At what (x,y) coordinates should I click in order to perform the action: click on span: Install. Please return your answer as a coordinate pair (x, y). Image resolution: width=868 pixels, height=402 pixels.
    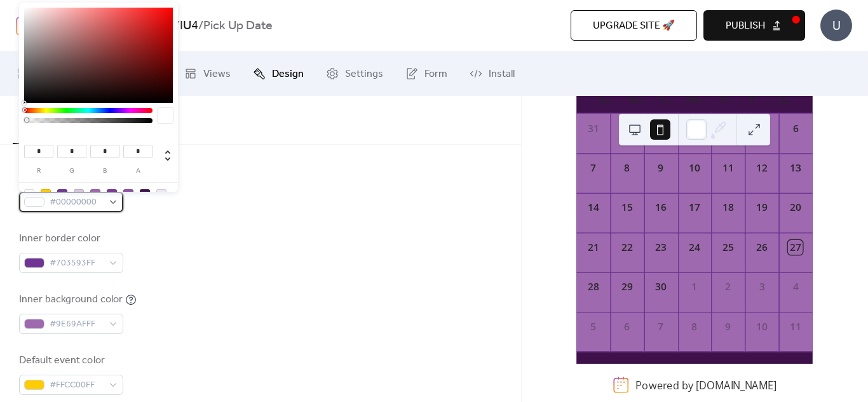
    Looking at the image, I should click on (502, 74).